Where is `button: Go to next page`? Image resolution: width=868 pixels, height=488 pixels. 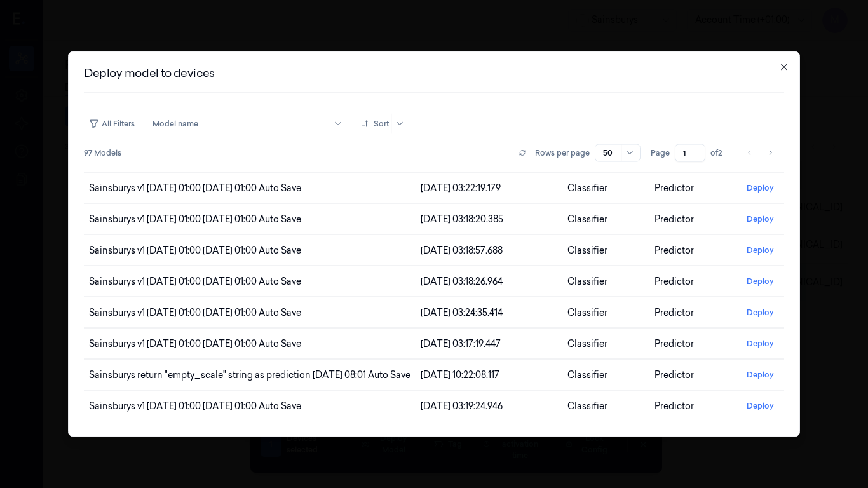
button: Go to next page is located at coordinates (770, 153).